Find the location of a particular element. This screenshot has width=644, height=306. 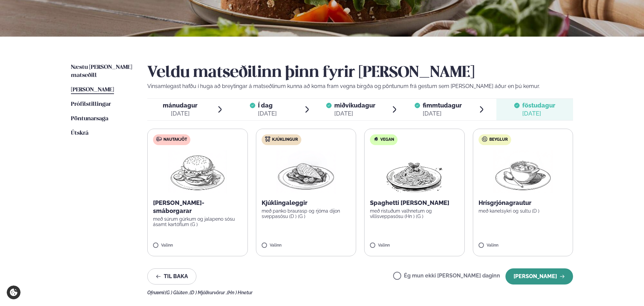

span: miðvikudagur is located at coordinates (354, 105).